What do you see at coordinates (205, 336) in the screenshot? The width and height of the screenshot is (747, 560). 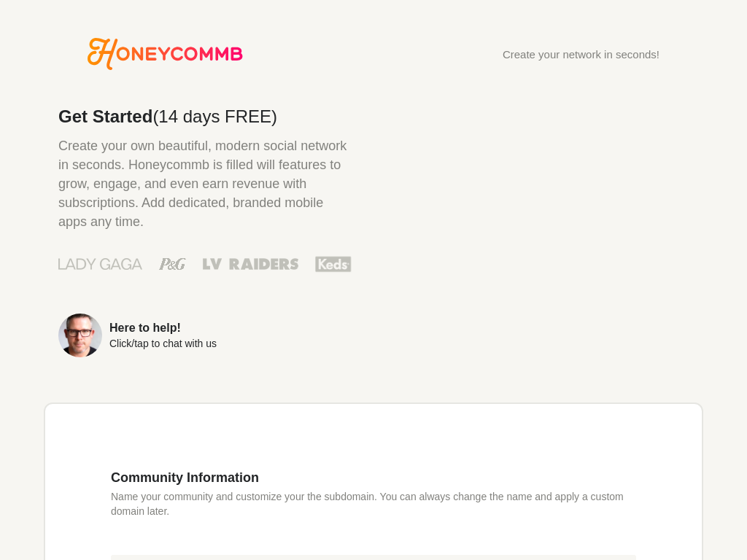 I see `a: Here to help!Click/tap to chat with us` at bounding box center [205, 336].